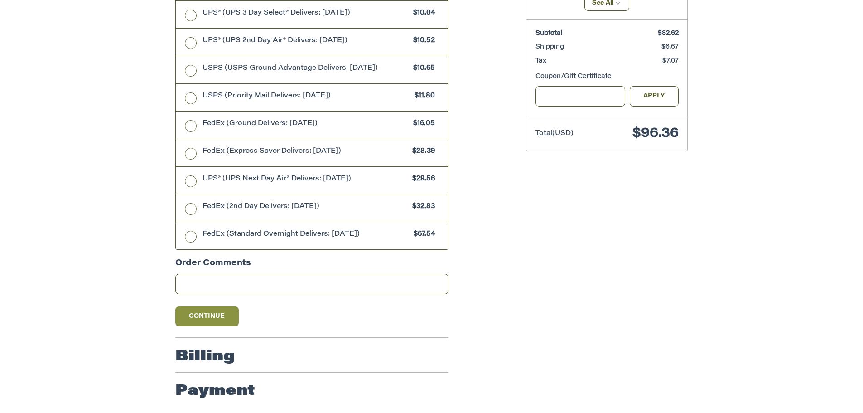 The height and width of the screenshot is (413, 863). Describe the element at coordinates (422, 124) in the screenshot. I see `span: $16.05` at that location.